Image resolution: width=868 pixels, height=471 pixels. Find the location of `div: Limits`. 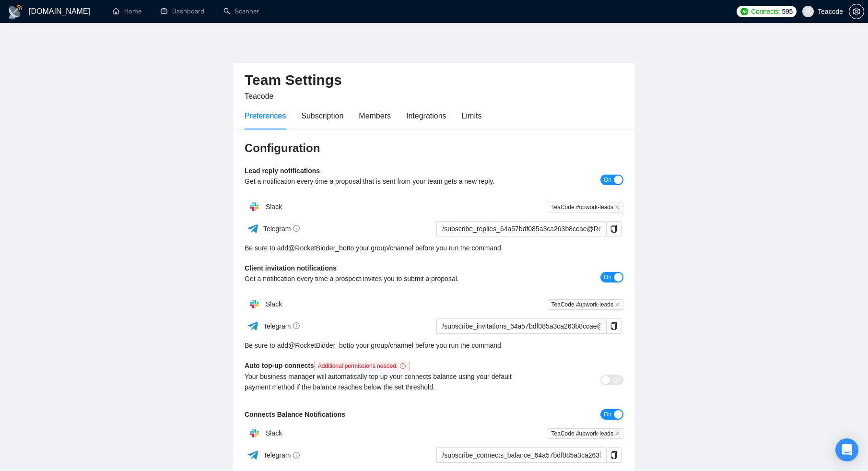

div: Limits is located at coordinates (472, 116).